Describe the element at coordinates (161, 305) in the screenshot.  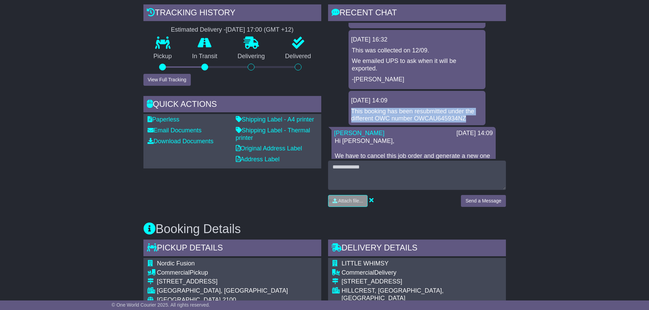
I see `span: © One World Courier 2025. All rights reserved.` at that location.